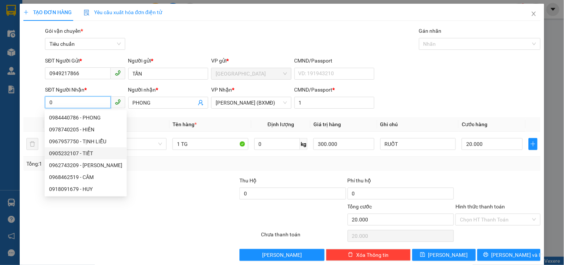  I want to click on div: 0337171538, so click(44, 37).